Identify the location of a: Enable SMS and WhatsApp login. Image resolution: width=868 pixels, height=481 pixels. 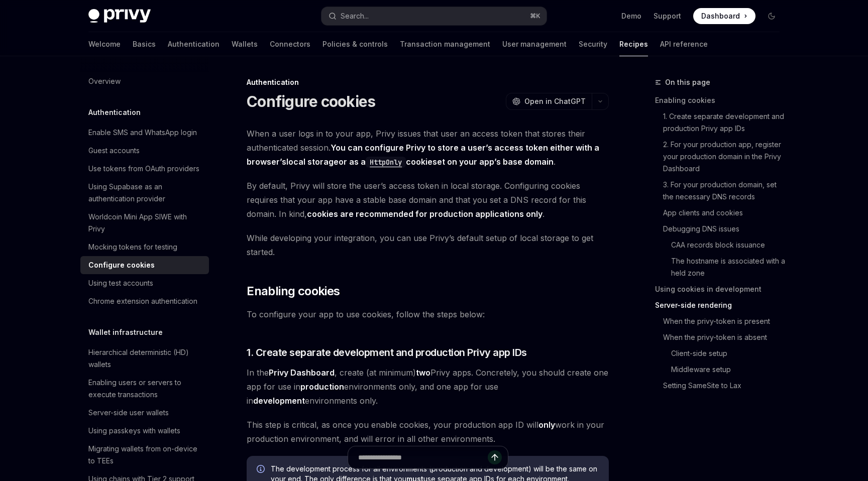
(145, 133).